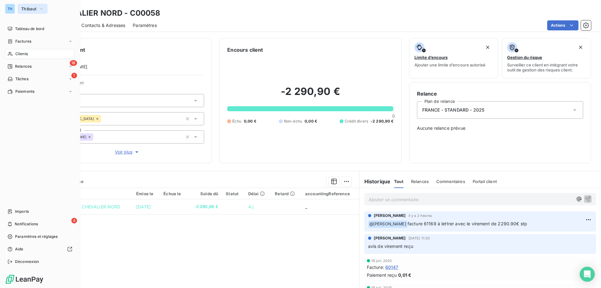  What do you see at coordinates (74, 220) in the screenshot?
I see `span: 4` at bounding box center [74, 220].